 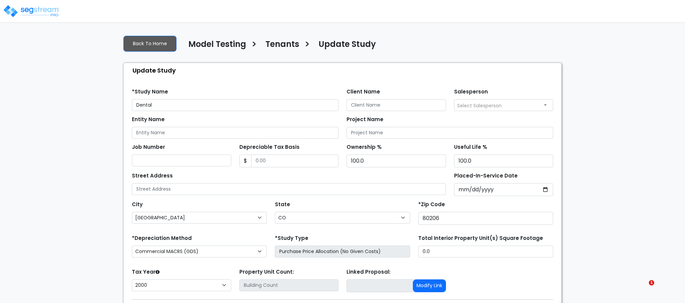 I want to click on input: Project Name, so click(x=449, y=133).